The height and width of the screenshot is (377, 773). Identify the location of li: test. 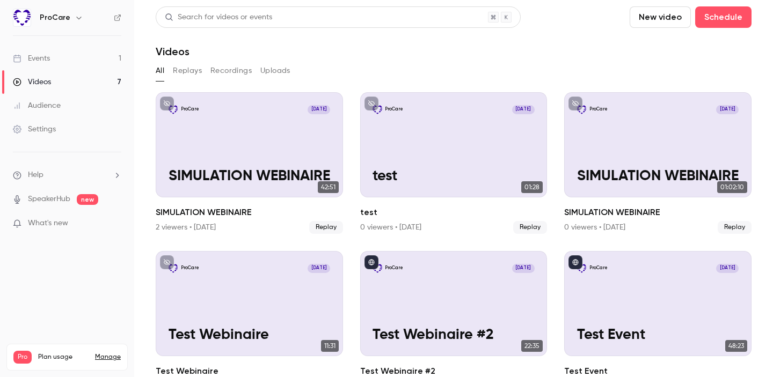
(453, 163).